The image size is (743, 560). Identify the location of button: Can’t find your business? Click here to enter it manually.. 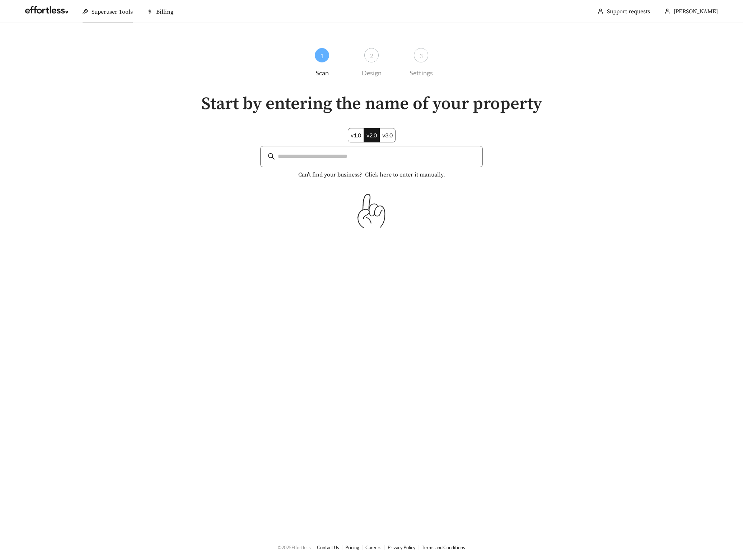
(372, 174).